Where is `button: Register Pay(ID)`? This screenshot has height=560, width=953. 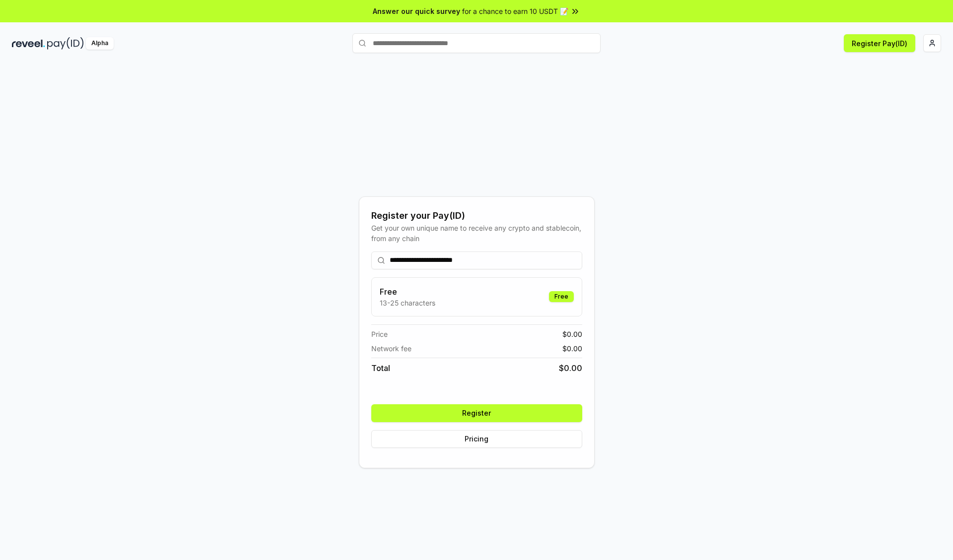
button: Register Pay(ID) is located at coordinates (879, 43).